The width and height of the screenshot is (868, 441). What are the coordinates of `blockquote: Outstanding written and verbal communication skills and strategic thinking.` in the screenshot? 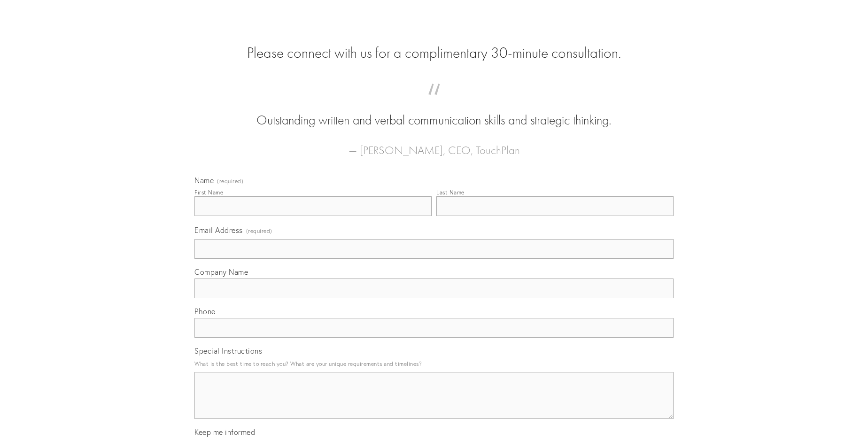 It's located at (434, 111).